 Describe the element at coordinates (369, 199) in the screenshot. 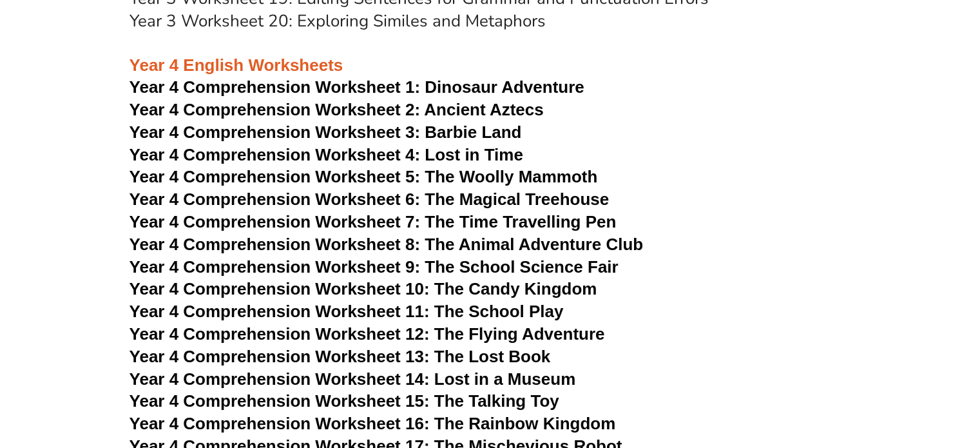

I see `span: Year 4 Comprehension Worksheet 6: The Magical Treehouse` at that location.